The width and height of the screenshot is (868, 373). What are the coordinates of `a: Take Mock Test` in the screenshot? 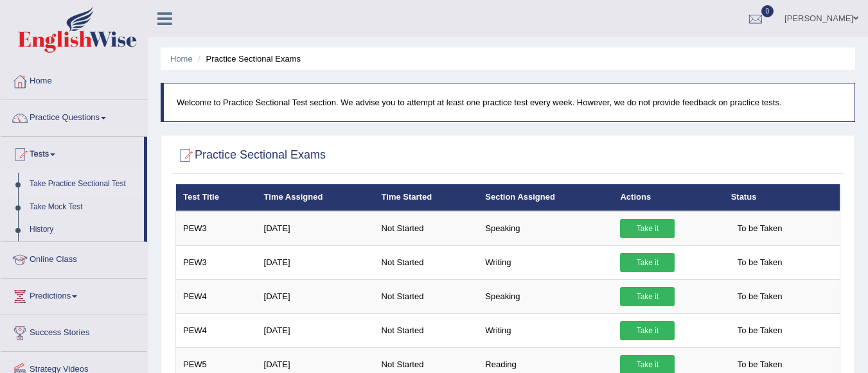 It's located at (83, 207).